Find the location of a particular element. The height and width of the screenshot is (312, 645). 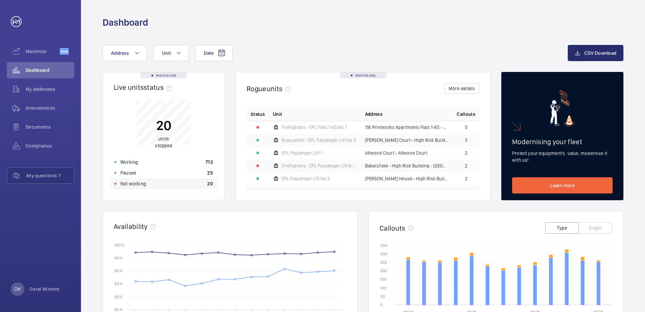

text: 250 is located at coordinates (383, 262).